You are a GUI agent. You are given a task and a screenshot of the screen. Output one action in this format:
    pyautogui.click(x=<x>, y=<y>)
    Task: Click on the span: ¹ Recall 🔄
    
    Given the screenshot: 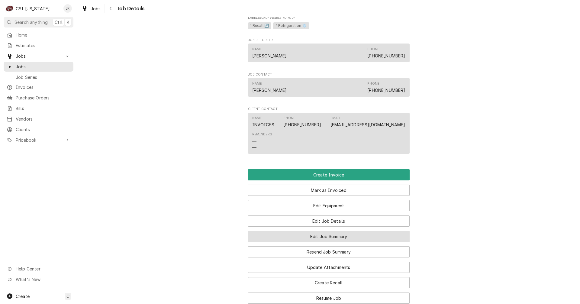 What is the action you would take?
    pyautogui.click(x=260, y=26)
    